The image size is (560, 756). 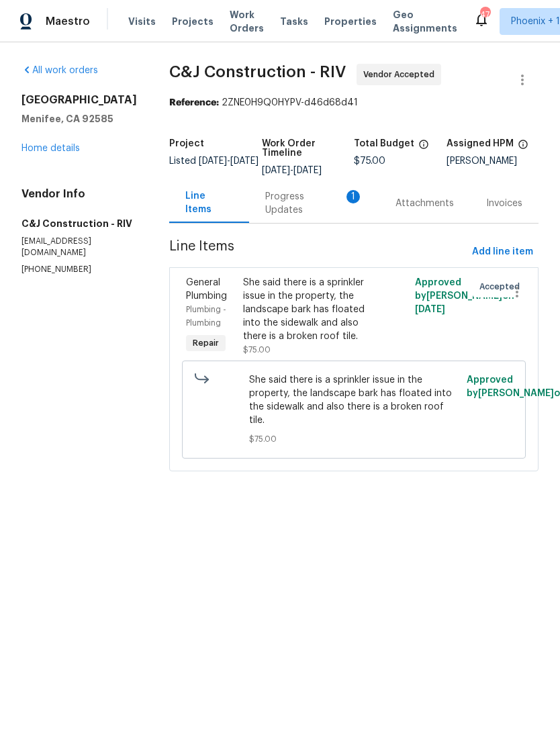 I want to click on div: She said there is a sprinkler issue in the property, the landscape bark has floated into the side..., so click(x=310, y=309).